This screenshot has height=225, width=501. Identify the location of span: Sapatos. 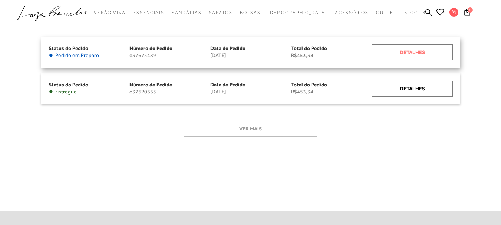
(220, 13).